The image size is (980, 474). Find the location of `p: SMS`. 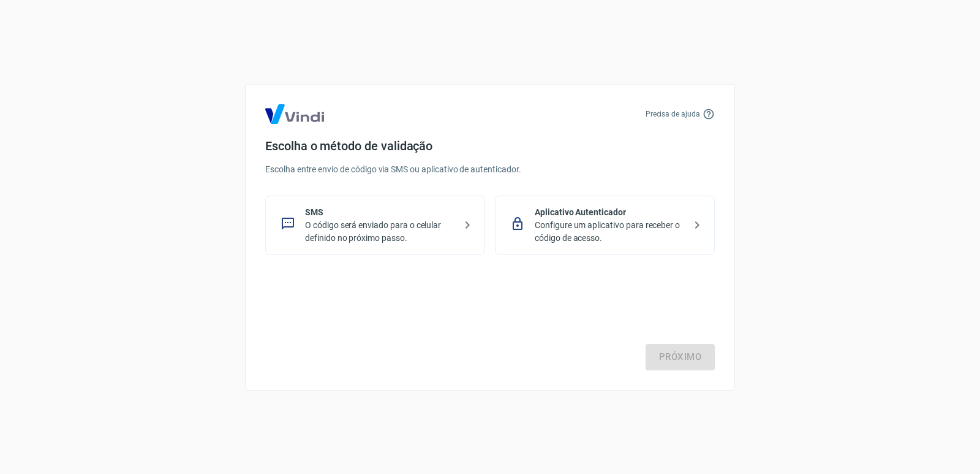

p: SMS is located at coordinates (380, 212).